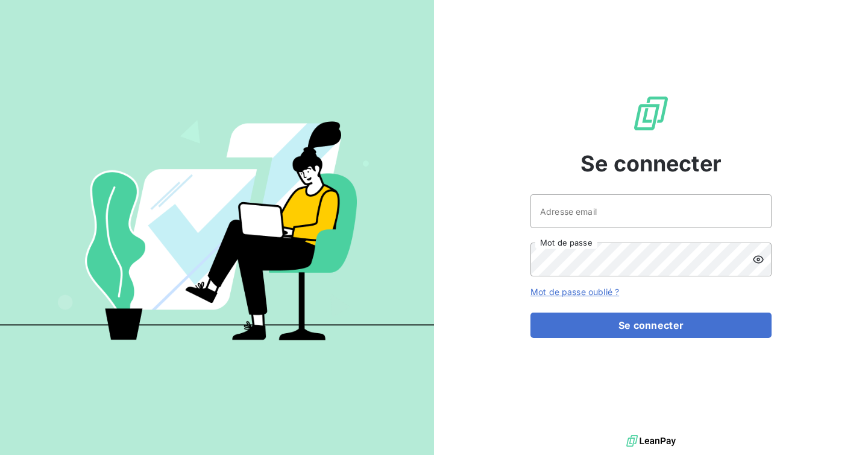  I want to click on input: placeholder, so click(651, 211).